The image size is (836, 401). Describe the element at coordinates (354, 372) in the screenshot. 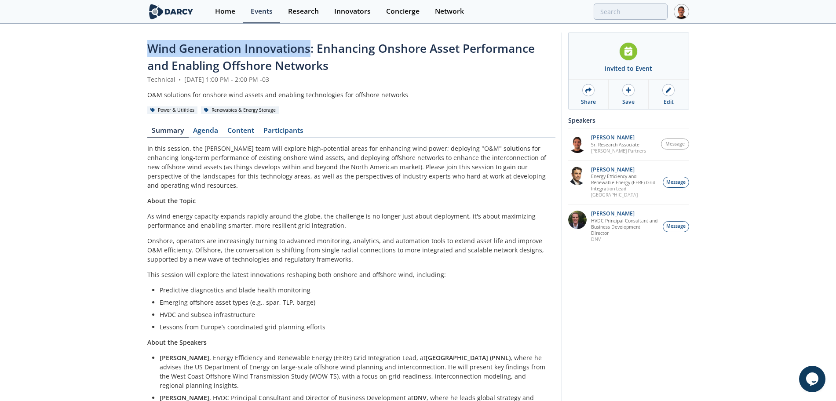

I see `li: , Energy Efficiency and Renewable Energy (EERE) Grid Integration Lead, at , where he advises the ...` at that location.